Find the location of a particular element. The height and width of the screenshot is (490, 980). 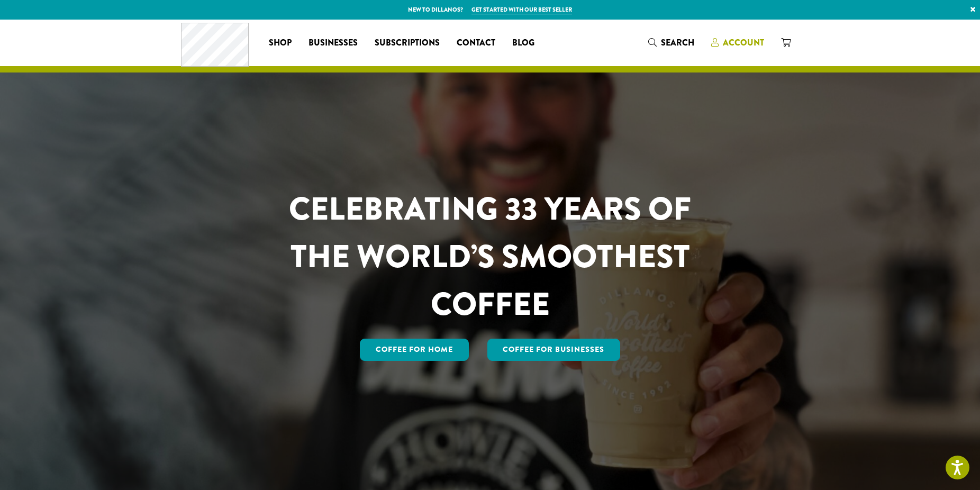

span: Shop is located at coordinates (280, 43).